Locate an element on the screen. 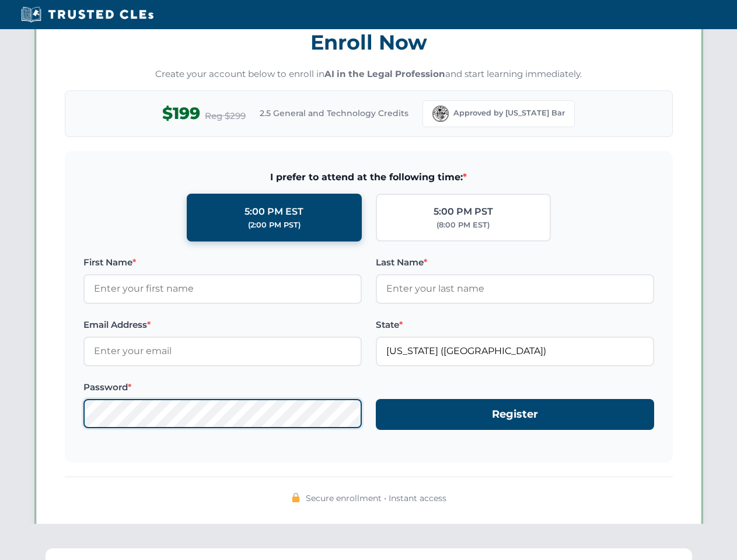 The height and width of the screenshot is (560, 737). button: Register is located at coordinates (515, 414).